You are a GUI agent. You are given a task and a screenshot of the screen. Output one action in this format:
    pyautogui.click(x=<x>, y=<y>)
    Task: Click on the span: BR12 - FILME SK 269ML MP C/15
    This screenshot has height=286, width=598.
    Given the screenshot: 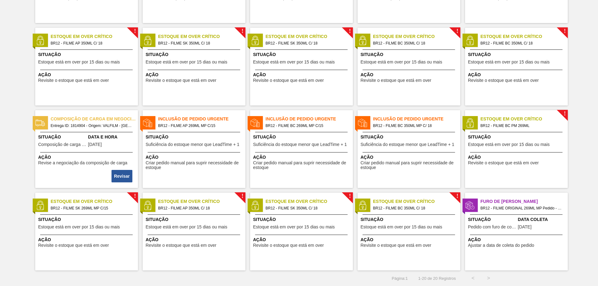 What is the action you would take?
    pyautogui.click(x=92, y=208)
    